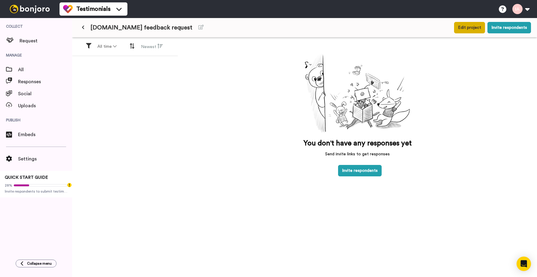 This screenshot has height=277, width=537. Describe the element at coordinates (69, 185) in the screenshot. I see `div: Tooltip anchor` at that location.